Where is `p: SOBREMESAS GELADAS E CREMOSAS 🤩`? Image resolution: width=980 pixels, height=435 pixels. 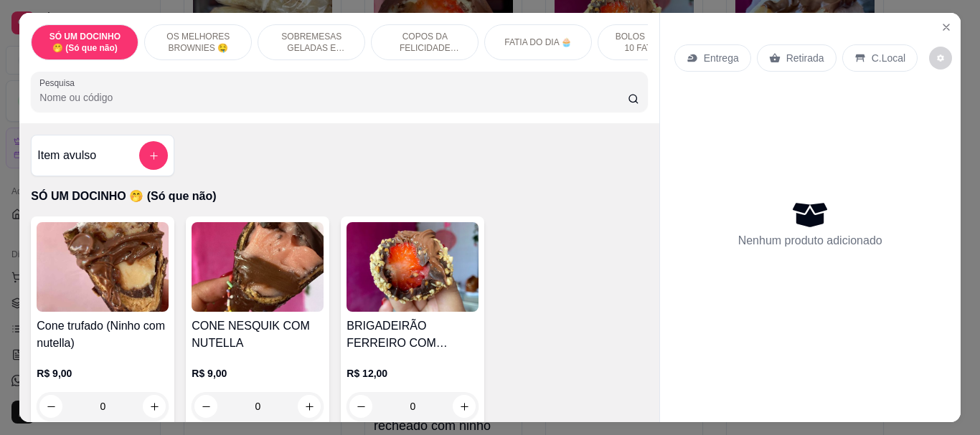 p: SOBREMESAS GELADAS E CREMOSAS 🤩 is located at coordinates (311, 42).